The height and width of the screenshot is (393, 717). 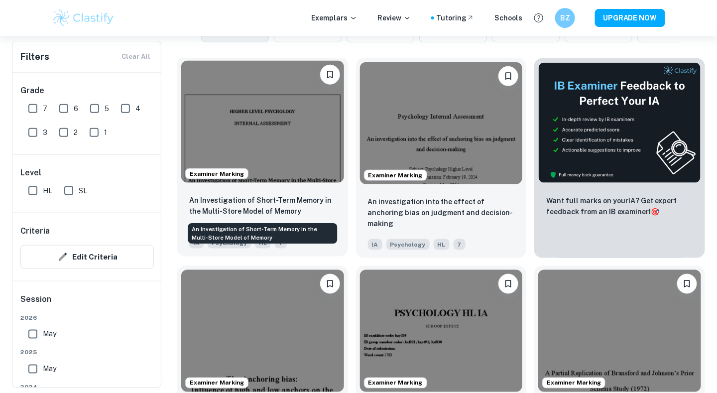 I want to click on h6: Level, so click(x=87, y=173).